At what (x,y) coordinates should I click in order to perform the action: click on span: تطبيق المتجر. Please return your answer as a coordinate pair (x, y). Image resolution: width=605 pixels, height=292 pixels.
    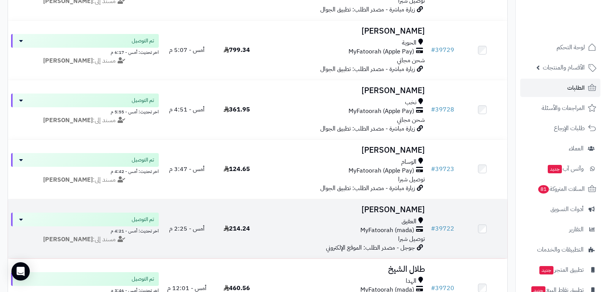
    Looking at the image, I should click on (562, 270).